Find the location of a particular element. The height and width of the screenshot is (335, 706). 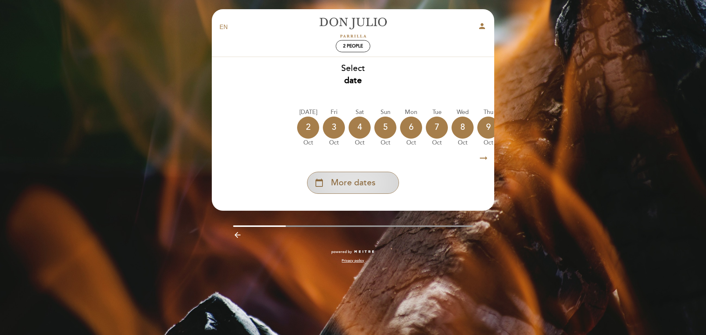

div: Sat is located at coordinates (360, 112).